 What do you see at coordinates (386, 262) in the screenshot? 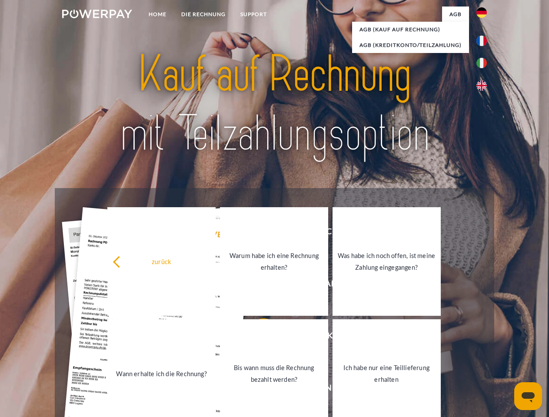
I see `a: Was habe ich noch offen, ist meine Zahlung eingegangen?` at bounding box center [386, 262].